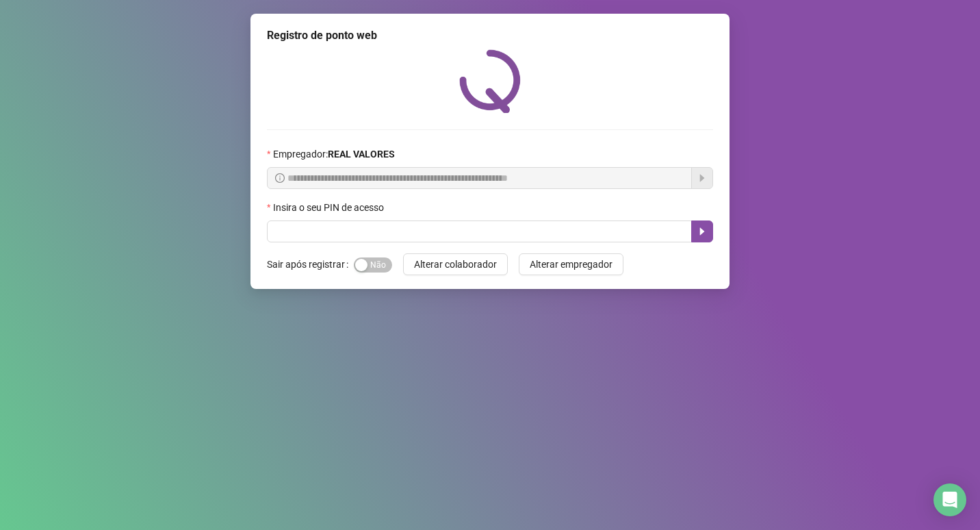 Image resolution: width=980 pixels, height=530 pixels. Describe the element at coordinates (702, 231) in the screenshot. I see `span: caret-right` at that location.